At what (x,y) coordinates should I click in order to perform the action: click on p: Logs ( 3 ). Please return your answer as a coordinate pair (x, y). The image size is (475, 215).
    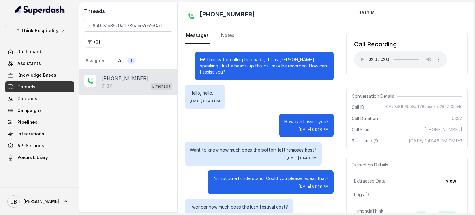
    Looking at the image, I should click on (407, 195).